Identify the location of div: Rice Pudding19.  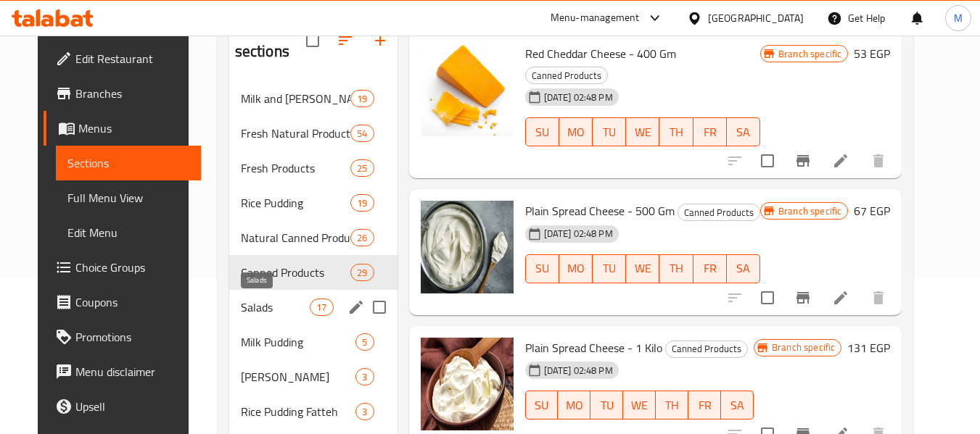
(313, 203).